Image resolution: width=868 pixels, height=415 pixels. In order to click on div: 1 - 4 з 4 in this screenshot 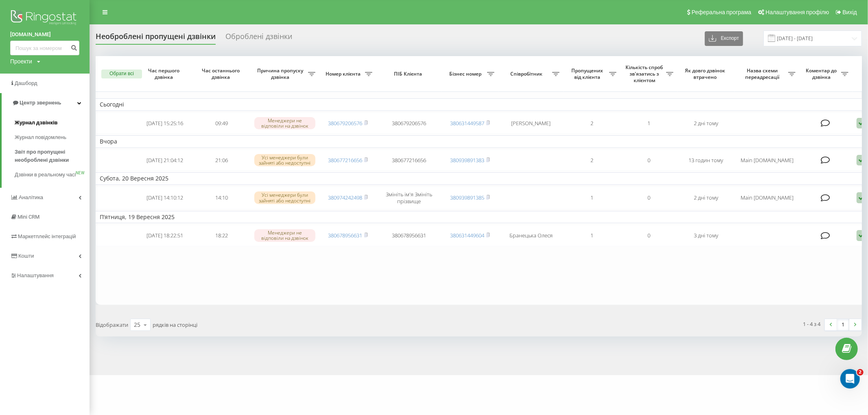, I will do `click(811, 324)`.